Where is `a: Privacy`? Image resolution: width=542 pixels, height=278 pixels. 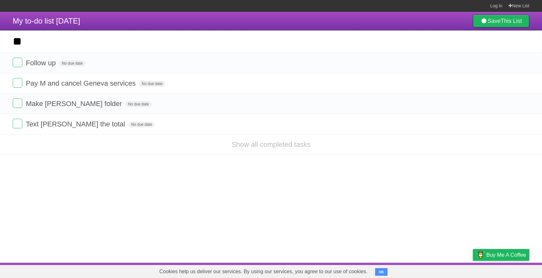 a: Privacy is located at coordinates (473, 270).